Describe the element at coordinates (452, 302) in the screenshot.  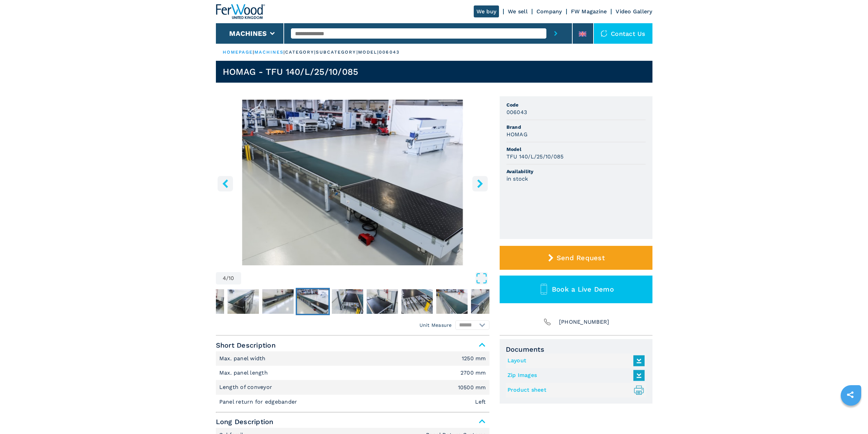
I see `button: Go to Slide 8` at that location.